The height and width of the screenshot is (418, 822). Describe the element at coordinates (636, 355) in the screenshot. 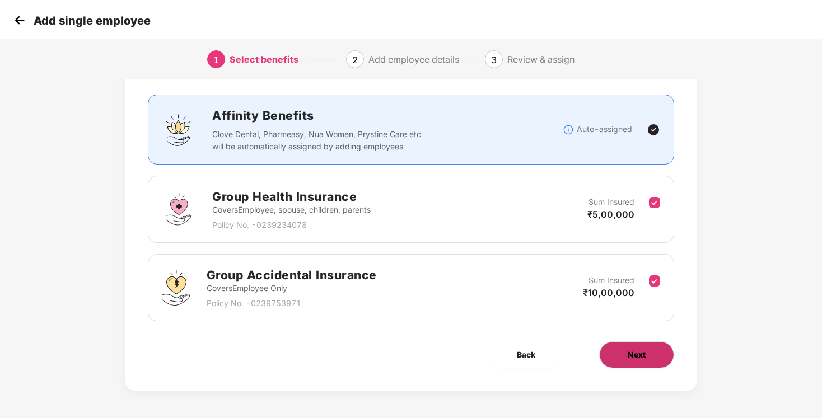

I see `button: Next` at that location.